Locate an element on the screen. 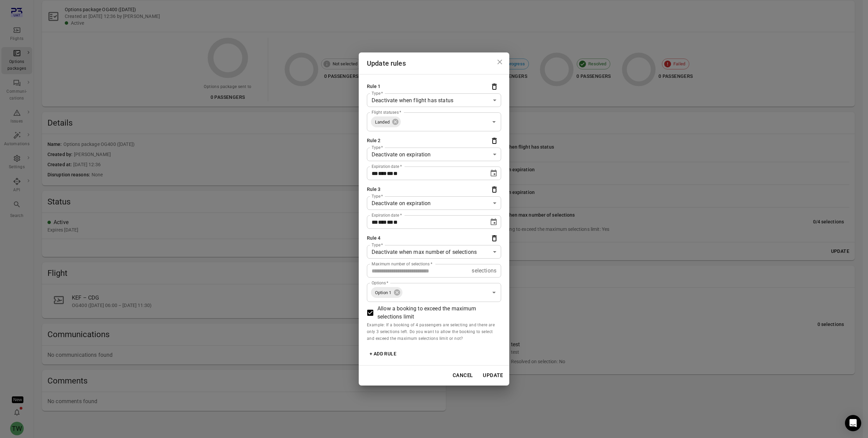 This screenshot has width=868, height=438. button: Cancel is located at coordinates (463, 375).